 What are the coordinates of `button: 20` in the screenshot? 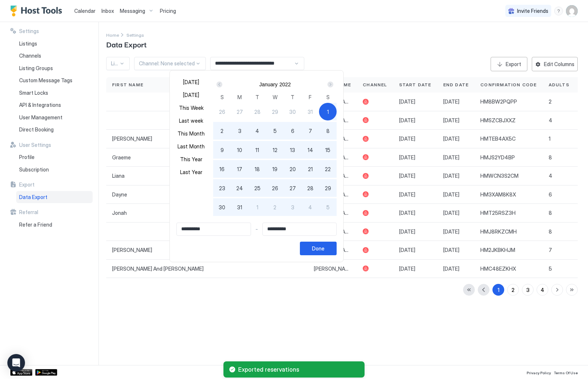 It's located at (293, 169).